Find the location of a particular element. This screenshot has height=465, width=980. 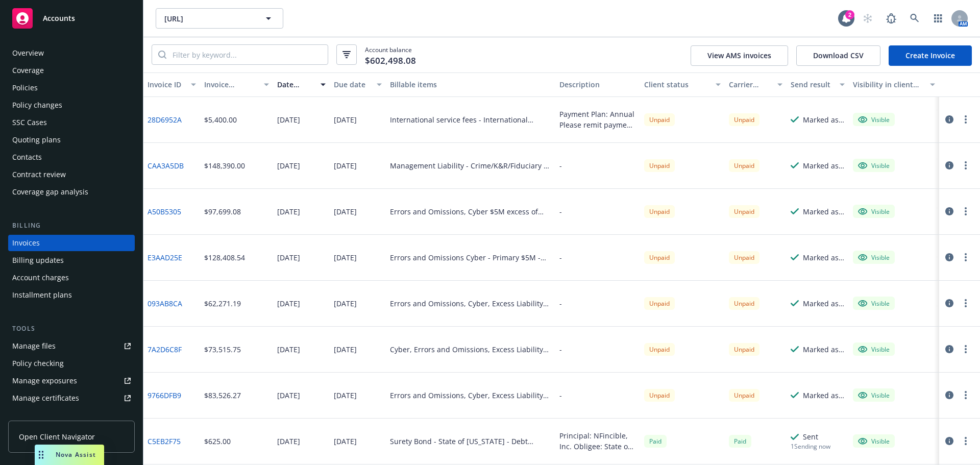

div: Policy checking is located at coordinates (38, 363).